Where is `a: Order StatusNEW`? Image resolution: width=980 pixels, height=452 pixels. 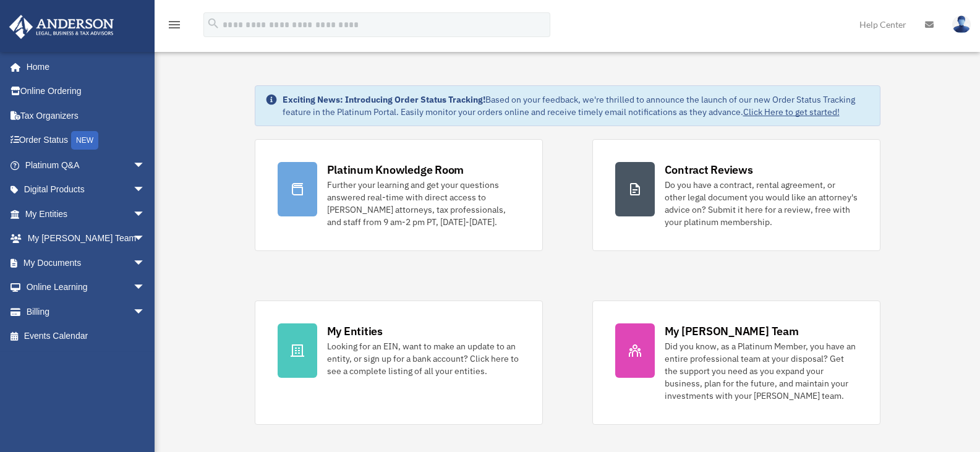 a: Order StatusNEW is located at coordinates (86, 140).